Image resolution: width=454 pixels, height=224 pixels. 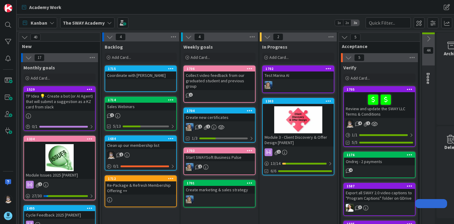 I want to click on span: Verify, so click(x=350, y=68).